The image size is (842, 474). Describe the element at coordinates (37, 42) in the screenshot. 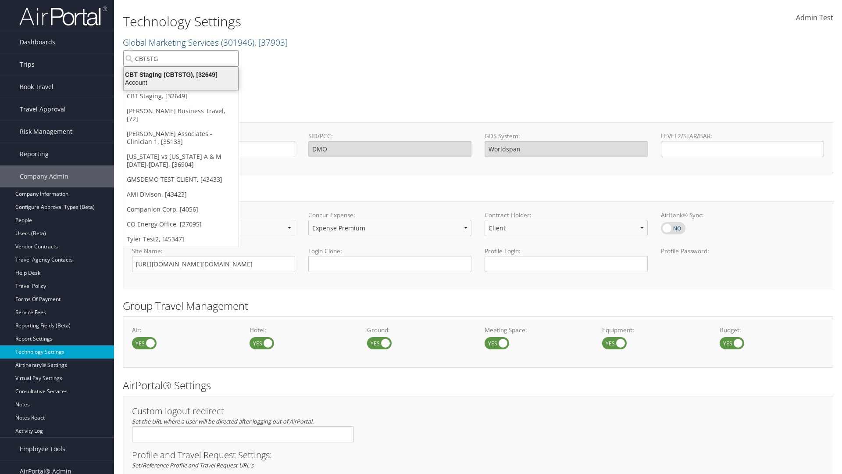

I see `span: Dashboards` at that location.